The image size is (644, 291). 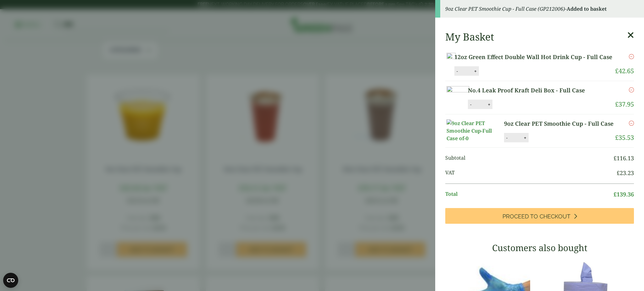 What do you see at coordinates (539, 248) in the screenshot?
I see `h3: Customers also bought` at bounding box center [539, 248].